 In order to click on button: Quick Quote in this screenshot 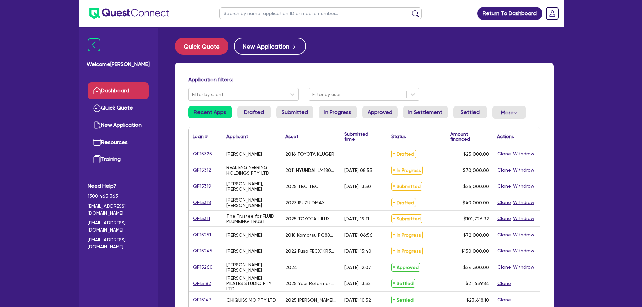, I will do `click(202, 46)`.